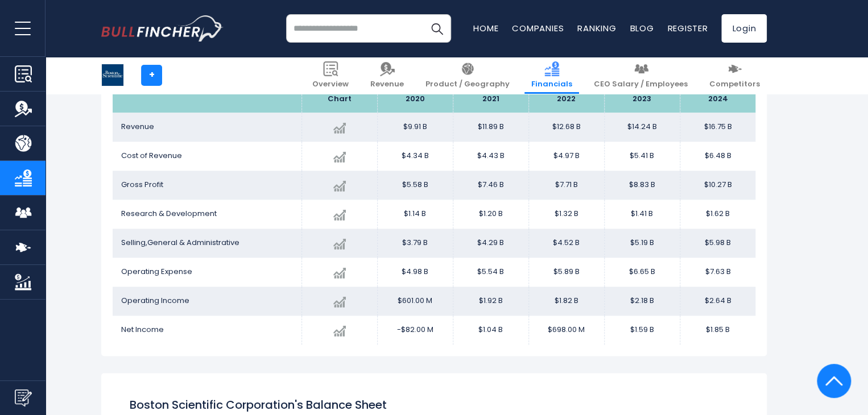 The width and height of the screenshot is (868, 415). What do you see at coordinates (640, 84) in the screenshot?
I see `span: CEO Salary / Employees` at bounding box center [640, 84].